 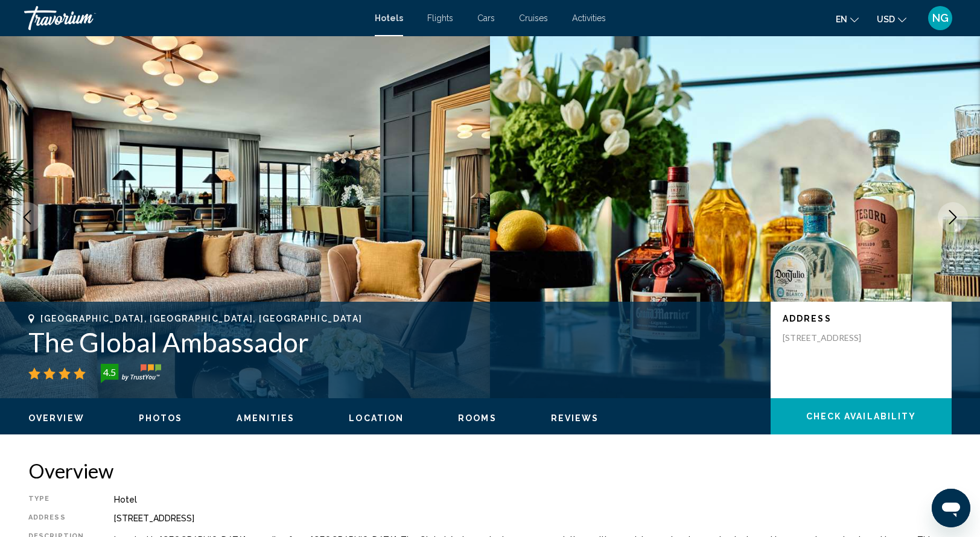 I want to click on div: Address, so click(x=56, y=518).